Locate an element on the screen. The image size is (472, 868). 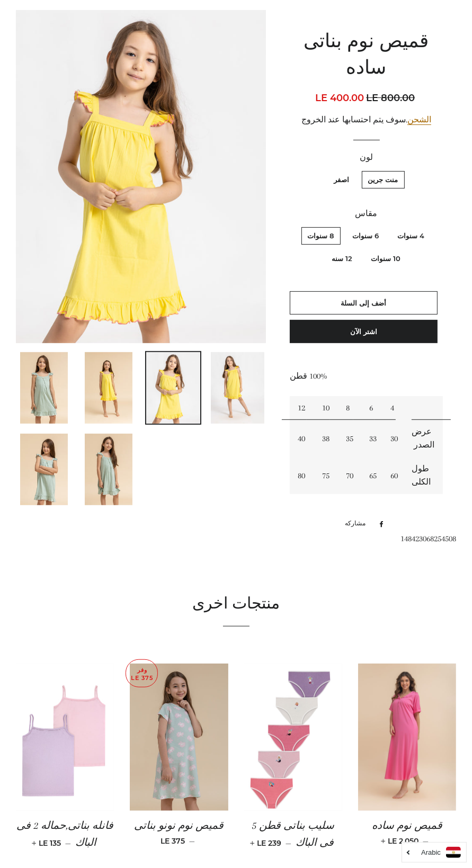
span: LE 135 is located at coordinates (47, 844).